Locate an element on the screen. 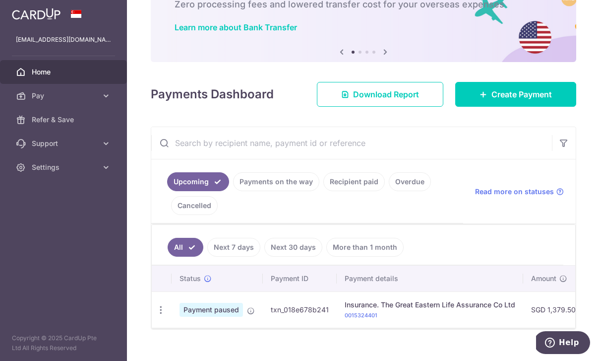  span: Refer & Save is located at coordinates (64, 120).